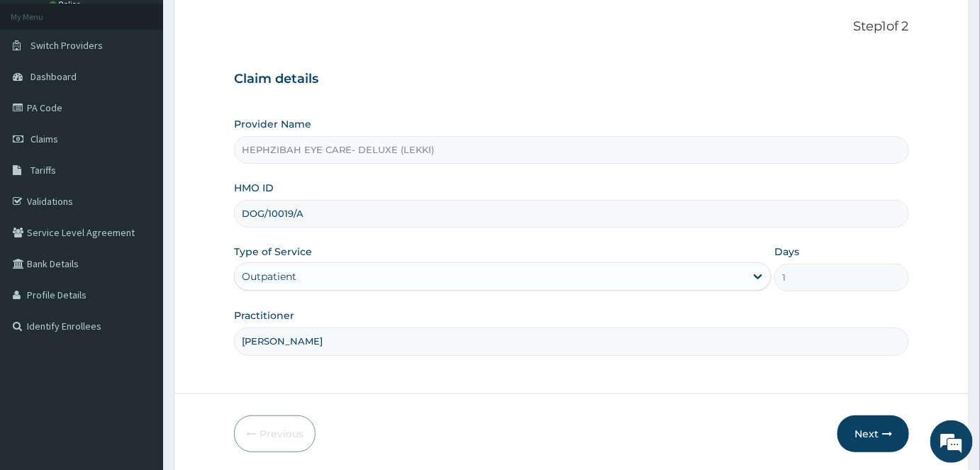  What do you see at coordinates (786, 251) in the screenshot?
I see `label: Days` at bounding box center [786, 251].